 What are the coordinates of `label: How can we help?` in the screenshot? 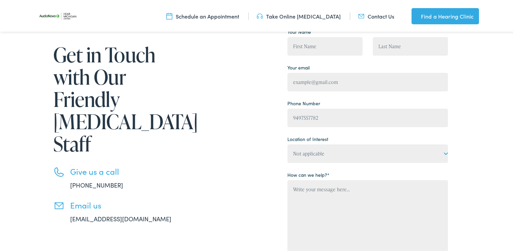 It's located at (308, 173).